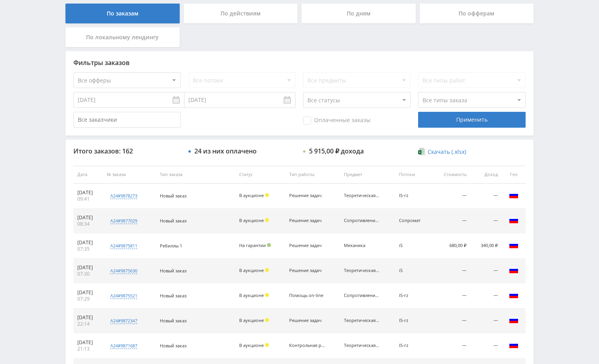 The height and width of the screenshot is (364, 599). What do you see at coordinates (225, 151) in the screenshot?
I see `div: 24 из них оплачено` at bounding box center [225, 151].